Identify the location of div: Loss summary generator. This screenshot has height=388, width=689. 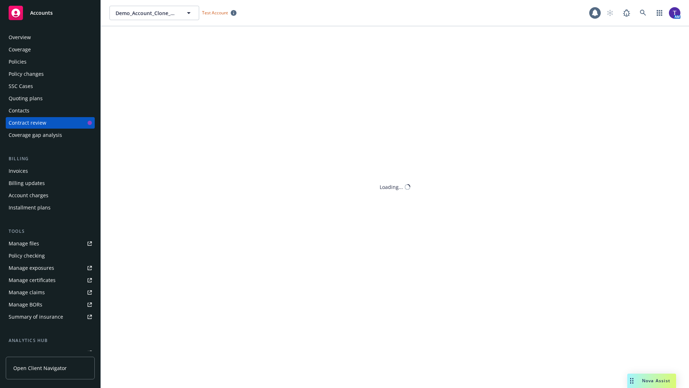
(38, 353).